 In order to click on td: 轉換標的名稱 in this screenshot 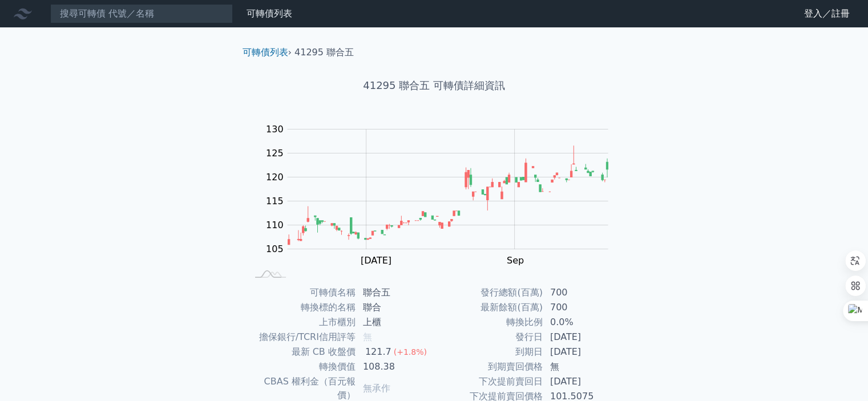, I will do `click(301, 308)`.